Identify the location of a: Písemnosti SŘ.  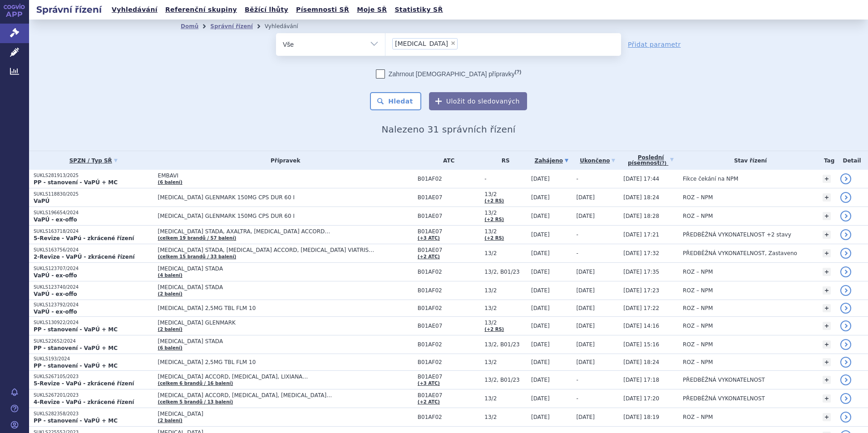
(322, 10).